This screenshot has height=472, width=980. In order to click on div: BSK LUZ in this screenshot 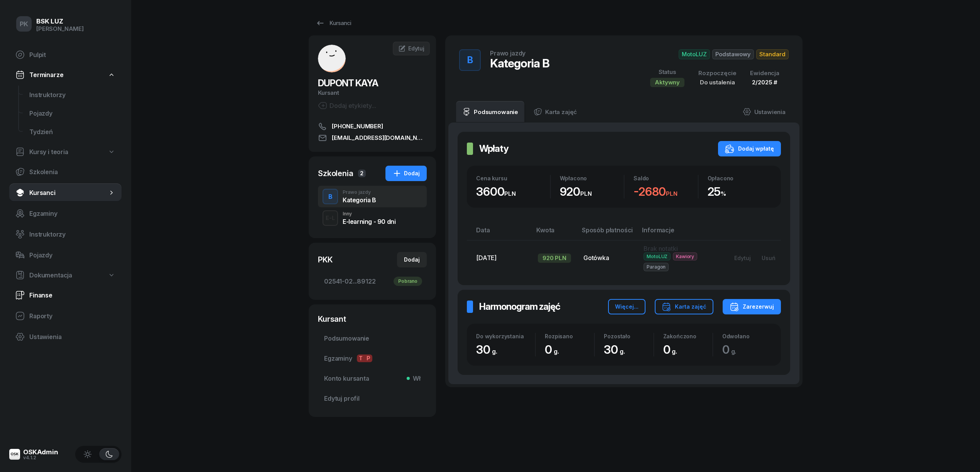, I will do `click(60, 21)`.